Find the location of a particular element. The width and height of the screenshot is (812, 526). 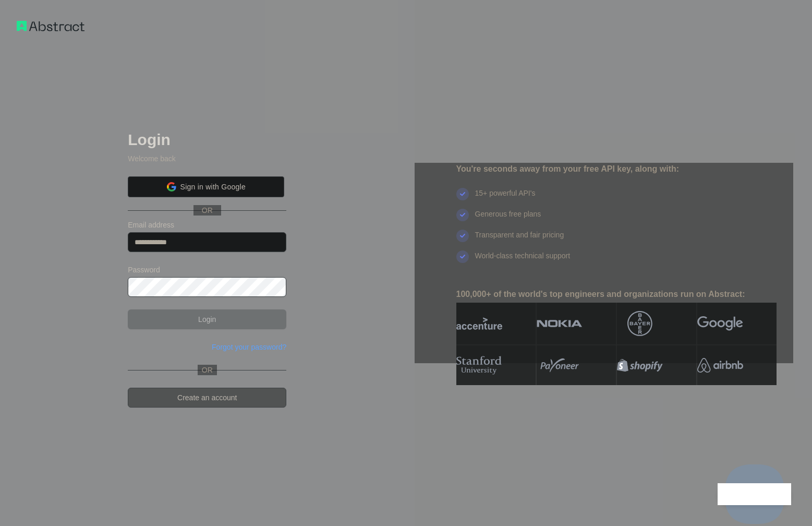

div: You're seconds away from your free API key, along with: is located at coordinates (617, 169).